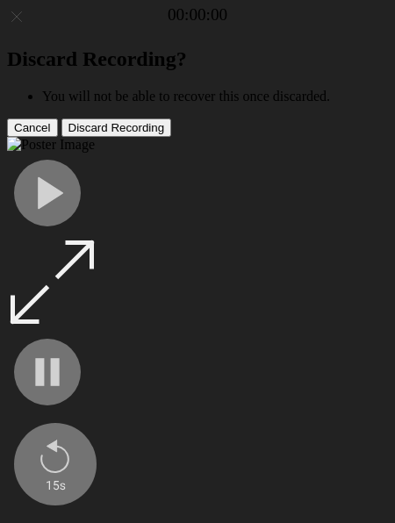 The image size is (395, 523). Describe the element at coordinates (117, 127) in the screenshot. I see `button: Discard Recording` at that location.